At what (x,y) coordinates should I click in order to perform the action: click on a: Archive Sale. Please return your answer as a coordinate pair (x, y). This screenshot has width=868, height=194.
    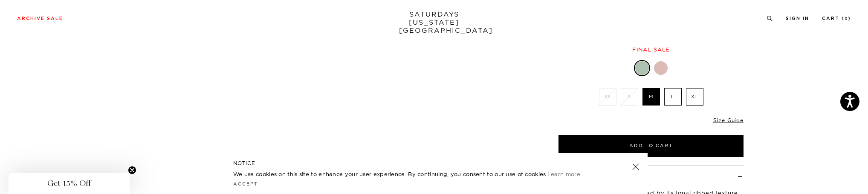
    Looking at the image, I should click on (40, 18).